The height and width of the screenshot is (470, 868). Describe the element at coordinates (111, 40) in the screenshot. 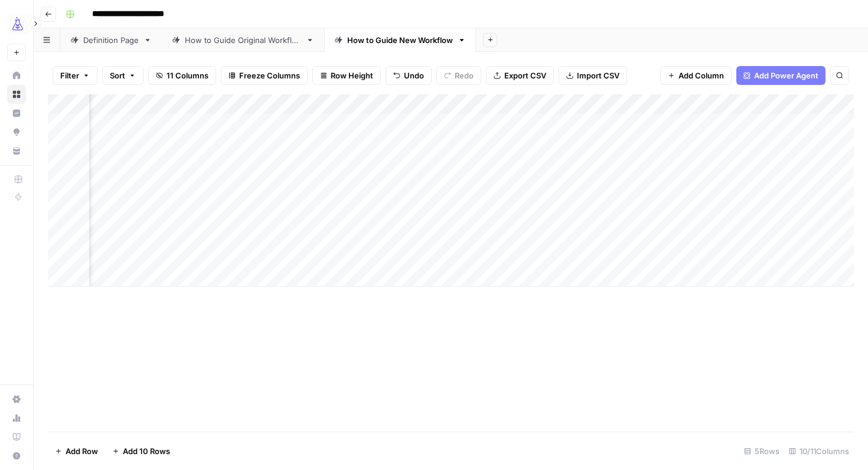

I see `a: Definition Page` at that location.